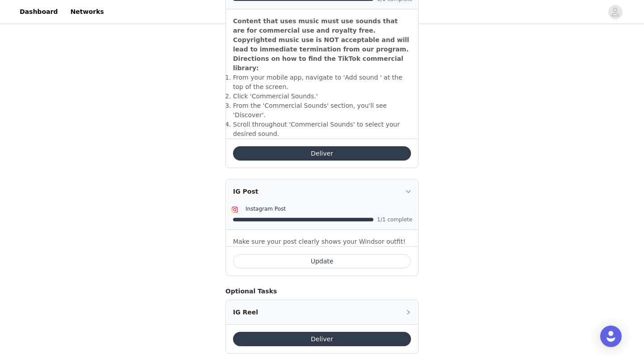 This screenshot has height=356, width=644. Describe the element at coordinates (322, 110) in the screenshot. I see `li: ​From the 'Commercial Sounds' section, you'll see 'Discover'.` at that location.